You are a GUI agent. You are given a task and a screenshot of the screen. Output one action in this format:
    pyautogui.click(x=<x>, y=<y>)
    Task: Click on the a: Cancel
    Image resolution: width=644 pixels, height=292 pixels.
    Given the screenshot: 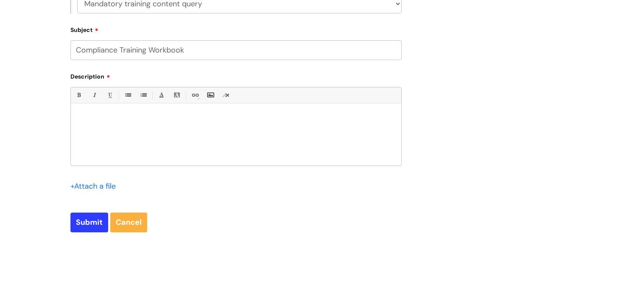 What is the action you would take?
    pyautogui.click(x=129, y=222)
    